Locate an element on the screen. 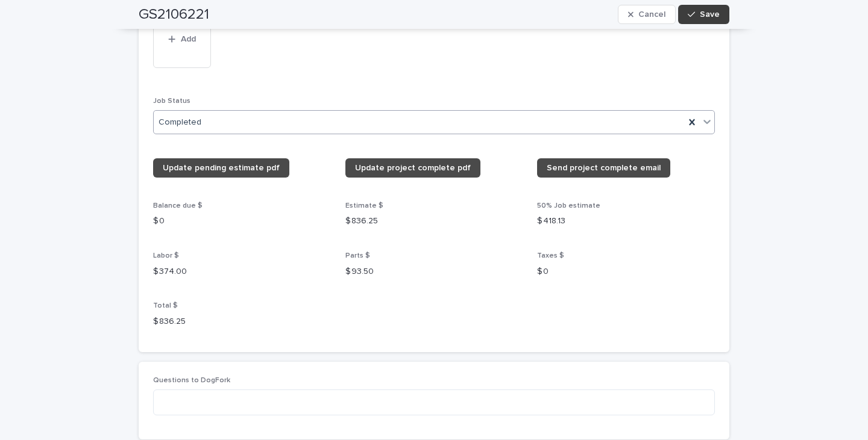 The image size is (868, 440). span: Taxes $ is located at coordinates (550, 256).